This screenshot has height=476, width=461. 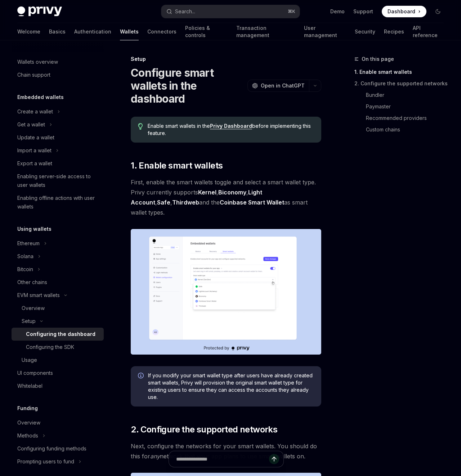 What do you see at coordinates (141, 127) in the screenshot?
I see `svg: Tip` at bounding box center [141, 127].